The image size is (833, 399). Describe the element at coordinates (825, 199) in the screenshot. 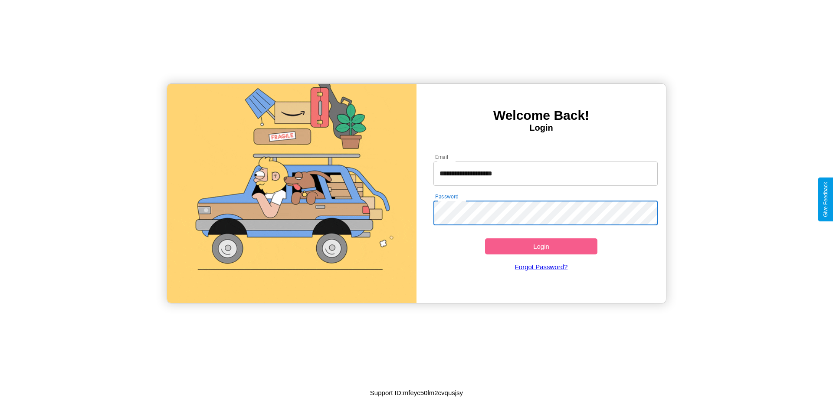

I see `div: Give Feedback` at that location.